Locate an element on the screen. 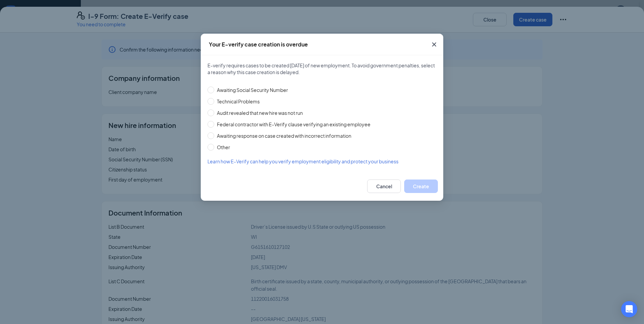 Image resolution: width=644 pixels, height=324 pixels. a: Learn how E-Verify can help you verify employment eligibility and protect your business is located at coordinates (322, 162).